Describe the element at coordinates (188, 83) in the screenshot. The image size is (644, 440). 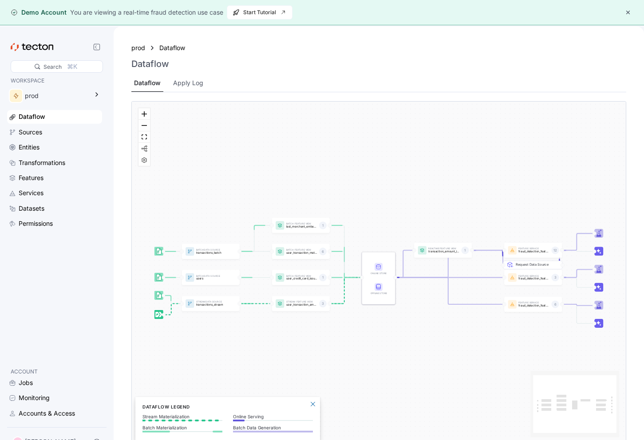
I see `div: Apply Log` at that location.